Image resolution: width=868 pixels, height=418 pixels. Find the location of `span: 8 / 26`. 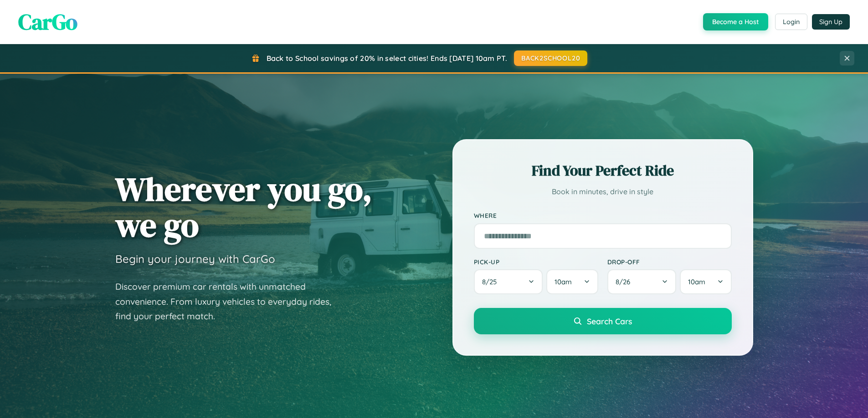

span: 8 / 26 is located at coordinates (625, 282).